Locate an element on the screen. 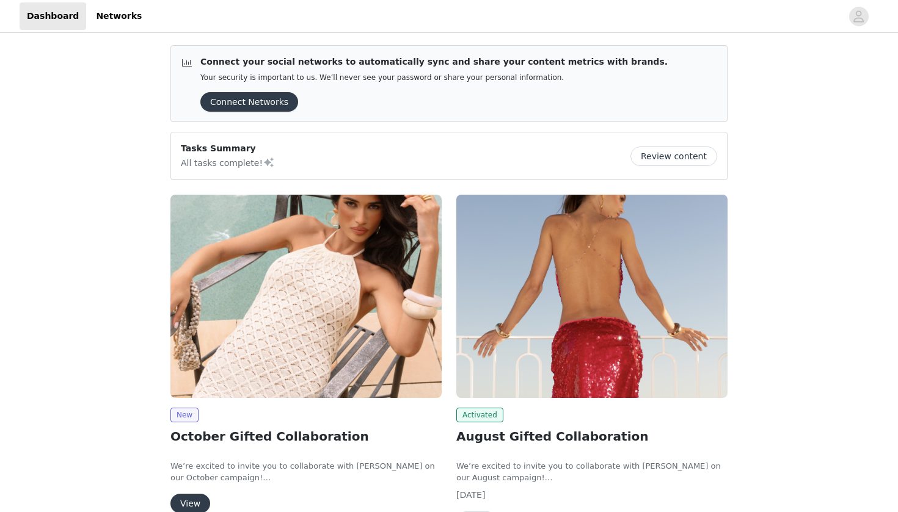  a: View is located at coordinates (190, 504).